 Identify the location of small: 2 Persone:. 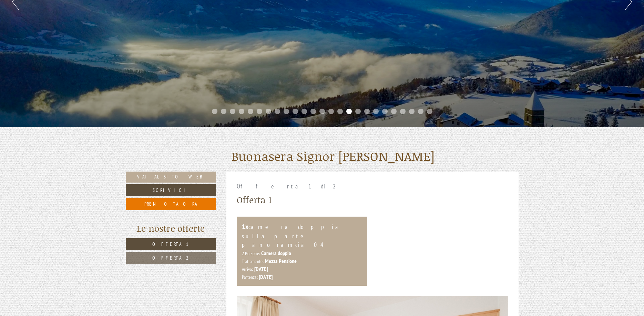
(251, 253).